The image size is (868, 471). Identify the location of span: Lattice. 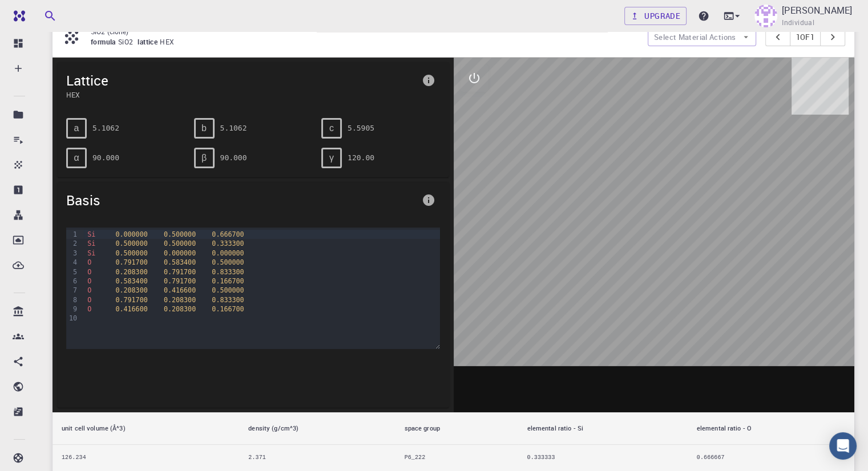
(241, 80).